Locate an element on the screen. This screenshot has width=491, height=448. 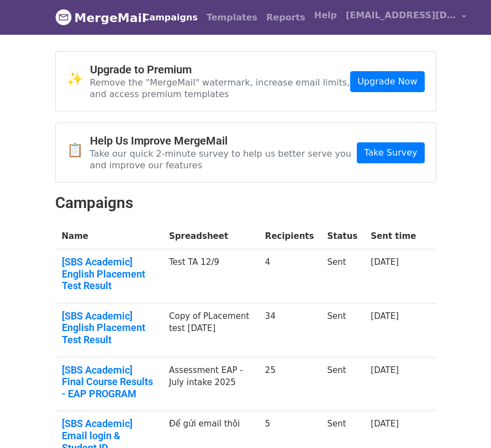
th: Sent time is located at coordinates (393, 236).